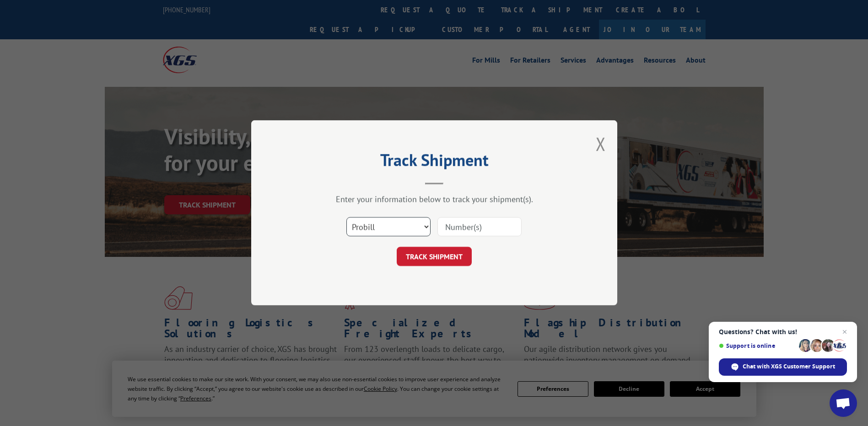  Describe the element at coordinates (434, 163) in the screenshot. I see `h2: Track Shipment` at that location.